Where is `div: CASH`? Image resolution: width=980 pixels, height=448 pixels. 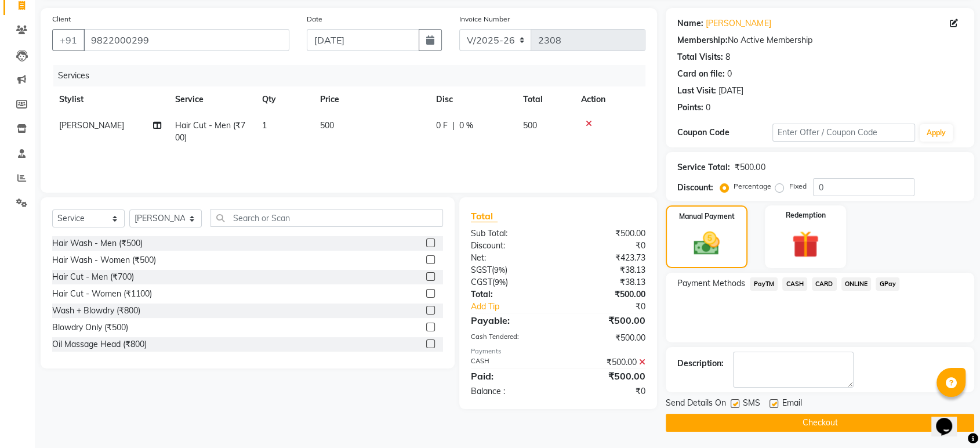
div: CASH is located at coordinates (510, 362).